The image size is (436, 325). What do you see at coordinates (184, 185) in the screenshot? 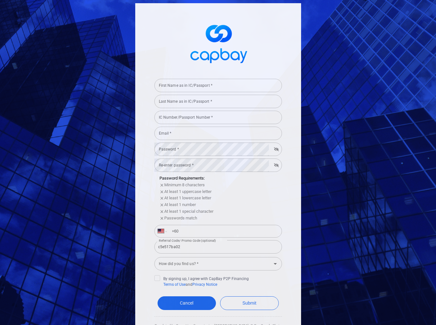
I see `span: Minimum 8 characters` at bounding box center [184, 185].